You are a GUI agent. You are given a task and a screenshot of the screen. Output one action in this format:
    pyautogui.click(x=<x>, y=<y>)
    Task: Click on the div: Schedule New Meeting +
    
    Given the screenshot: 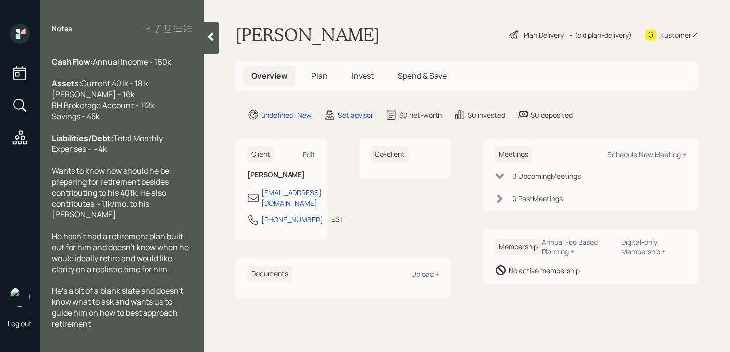 What is the action you would take?
    pyautogui.click(x=647, y=154)
    